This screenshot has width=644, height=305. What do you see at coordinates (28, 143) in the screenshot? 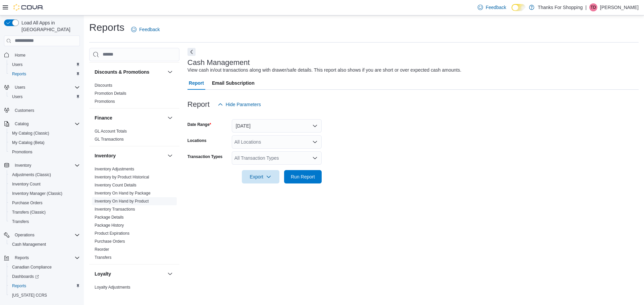
I see `span: My Catalog (Beta)` at bounding box center [28, 143].